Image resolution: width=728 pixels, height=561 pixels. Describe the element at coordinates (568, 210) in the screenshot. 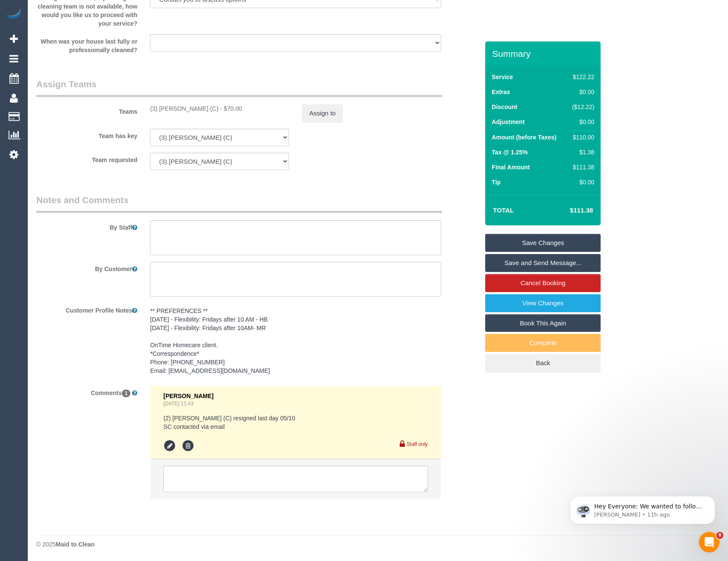

I see `h4: $111.38` at that location.